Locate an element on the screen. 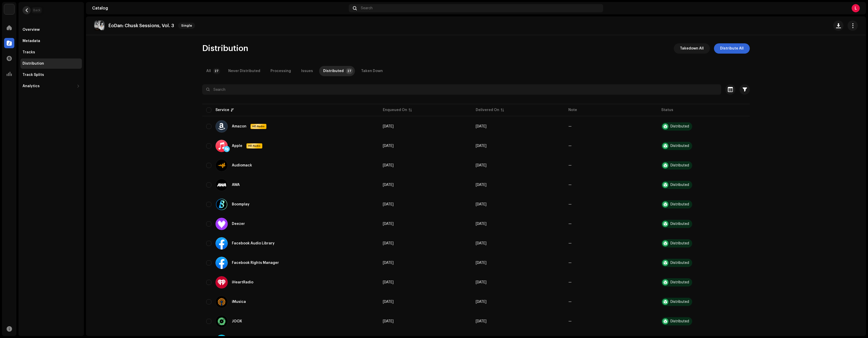 The width and height of the screenshot is (868, 338). div: Distribution is located at coordinates (33, 64).